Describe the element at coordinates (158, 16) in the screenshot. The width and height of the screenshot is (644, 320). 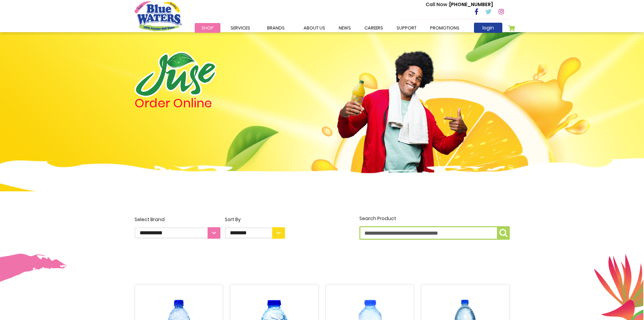
I see `a: store logo` at that location.